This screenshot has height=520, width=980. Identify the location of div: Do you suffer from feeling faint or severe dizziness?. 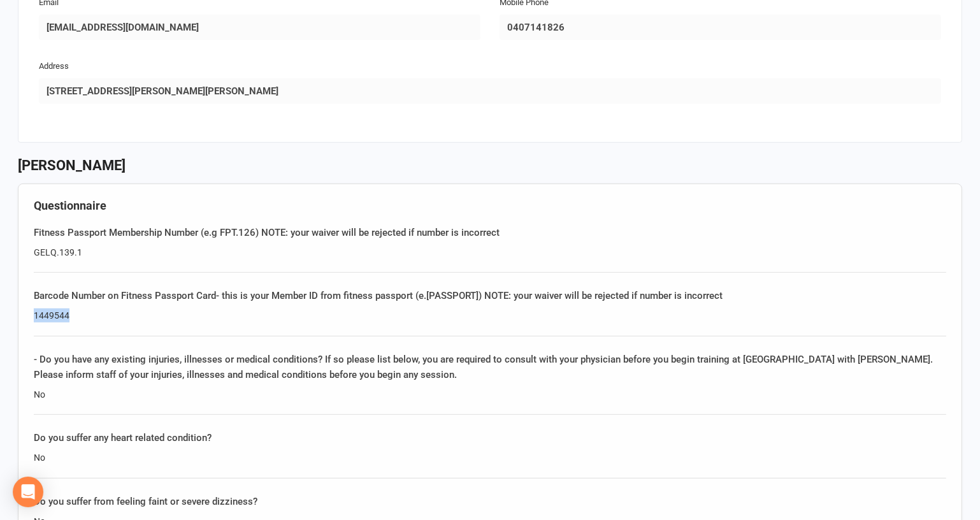
(490, 501).